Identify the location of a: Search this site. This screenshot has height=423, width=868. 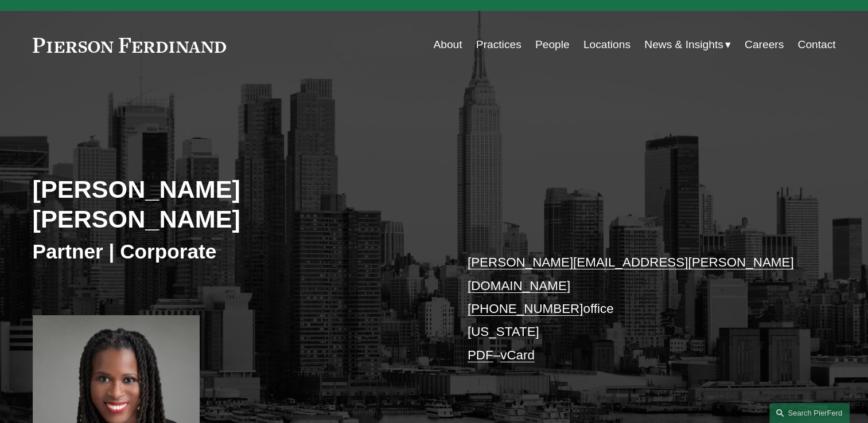
(809, 413).